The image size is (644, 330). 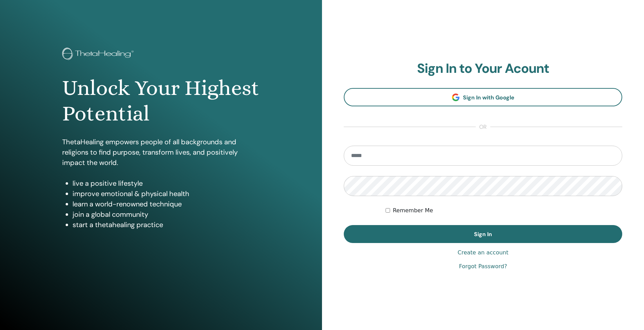 What do you see at coordinates (166, 214) in the screenshot?
I see `li: join a global community` at bounding box center [166, 214].